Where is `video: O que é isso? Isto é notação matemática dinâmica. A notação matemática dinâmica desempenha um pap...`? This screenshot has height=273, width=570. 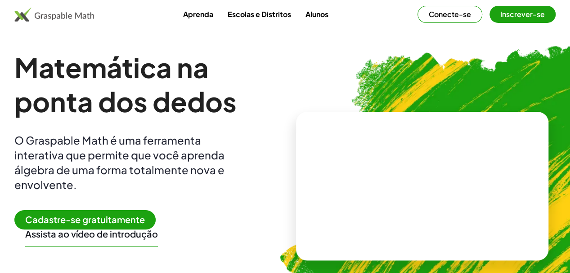 video: O que é isso? Isto é notação matemática dinâmica. A notação matemática dinâmica desempenha um pap... is located at coordinates (422, 186).